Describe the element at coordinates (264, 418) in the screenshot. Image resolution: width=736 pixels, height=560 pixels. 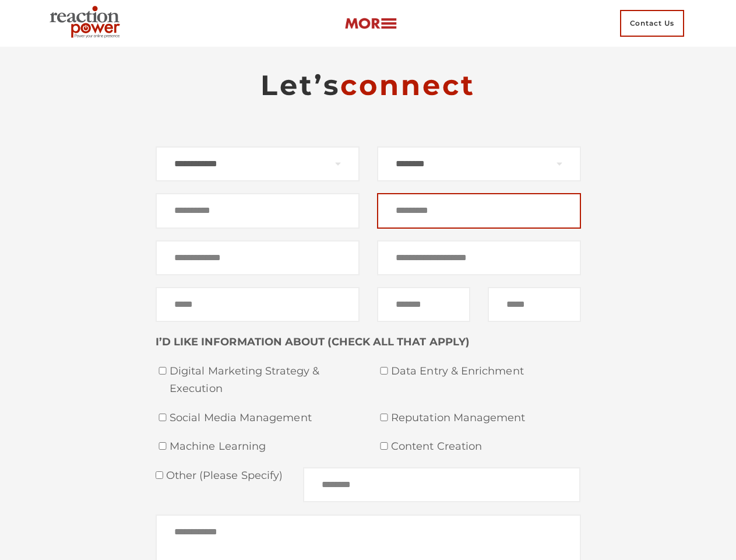
I see `span: Social Media Management` at that location.